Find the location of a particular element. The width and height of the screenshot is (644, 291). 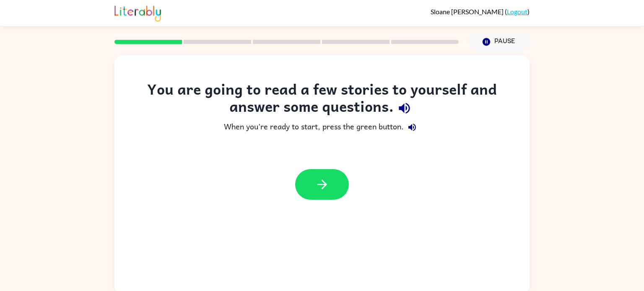

button: Pause is located at coordinates (499, 42).